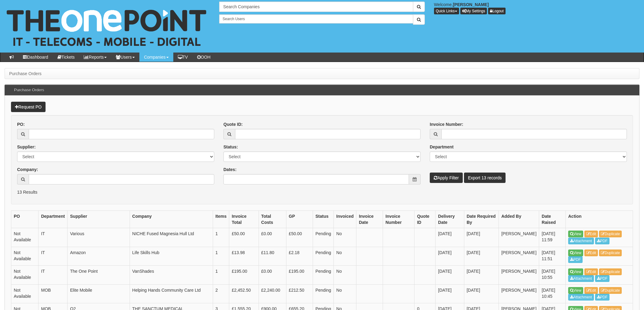 Image resolution: width=644 pixels, height=310 pixels. I want to click on th: Action, so click(599, 219).